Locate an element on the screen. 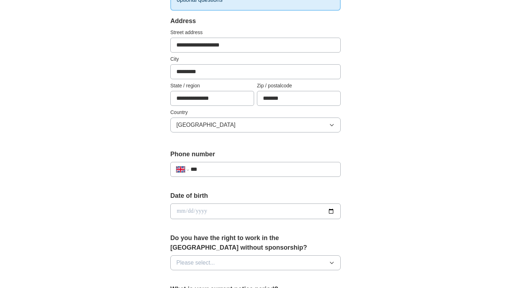 Image resolution: width=511 pixels, height=288 pixels. label: Date of birth is located at coordinates (255, 196).